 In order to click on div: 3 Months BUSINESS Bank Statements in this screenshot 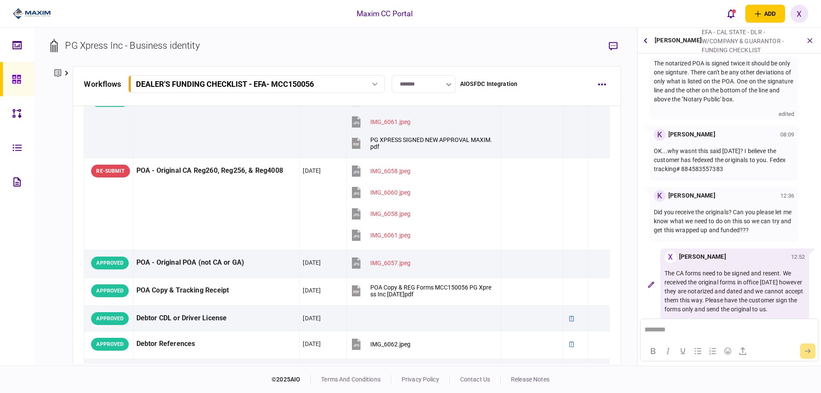, I will do `click(216, 372)`.